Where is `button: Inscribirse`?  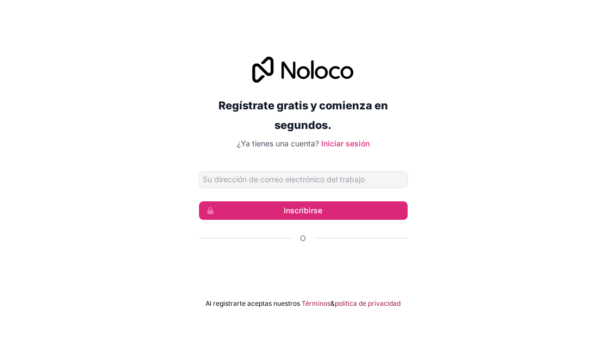
button: Inscribirse is located at coordinates (303, 210).